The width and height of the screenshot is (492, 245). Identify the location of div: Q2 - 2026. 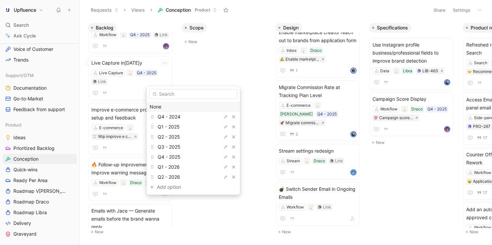
(193, 177).